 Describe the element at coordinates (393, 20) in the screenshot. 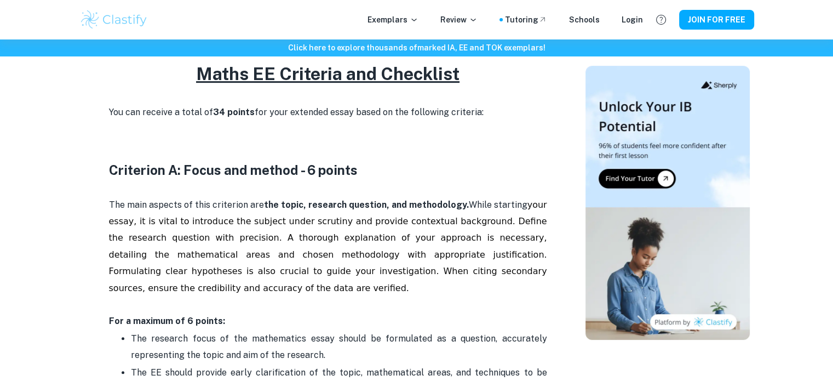

I see `p: Exemplars` at that location.